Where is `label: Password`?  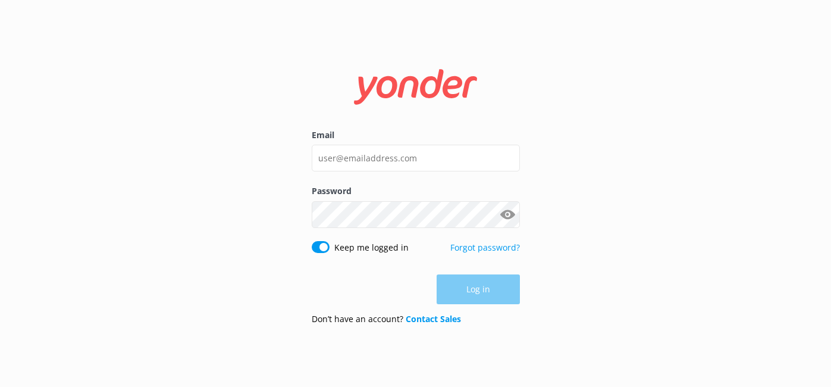 label: Password is located at coordinates (416, 191).